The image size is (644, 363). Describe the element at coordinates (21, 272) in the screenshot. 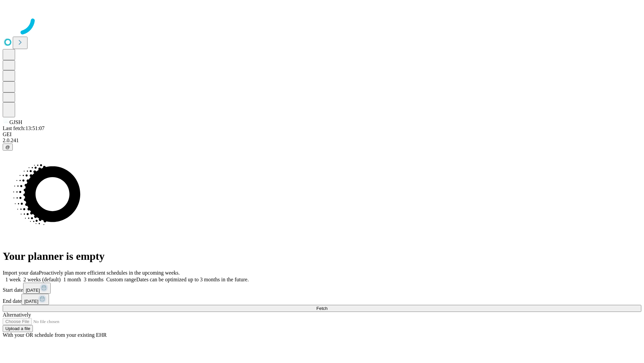

I see `span: Import your data` at that location.